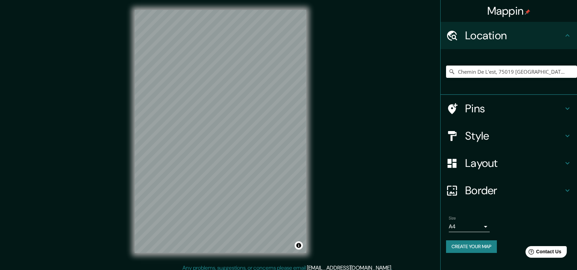  I want to click on button: Toggle attribution, so click(299, 245).